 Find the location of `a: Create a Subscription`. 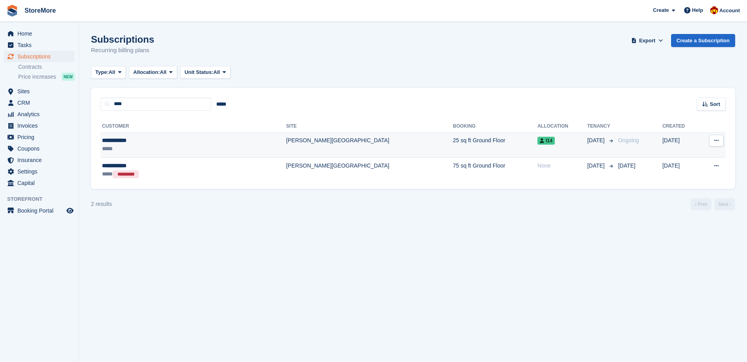

a: Create a Subscription is located at coordinates (703, 40).